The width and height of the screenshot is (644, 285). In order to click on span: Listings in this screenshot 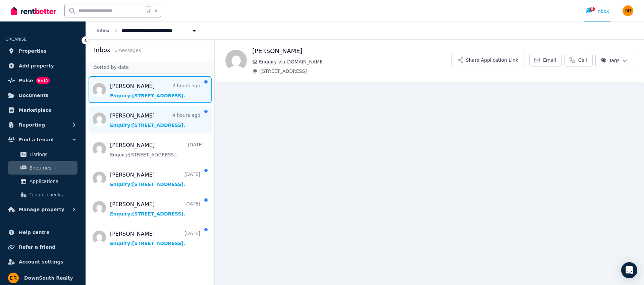, I will do `click(52, 155)`.